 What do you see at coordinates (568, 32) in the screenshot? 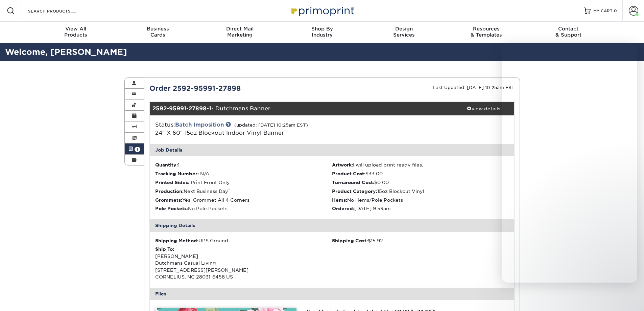
I see `div: & Support` at bounding box center [568, 32].